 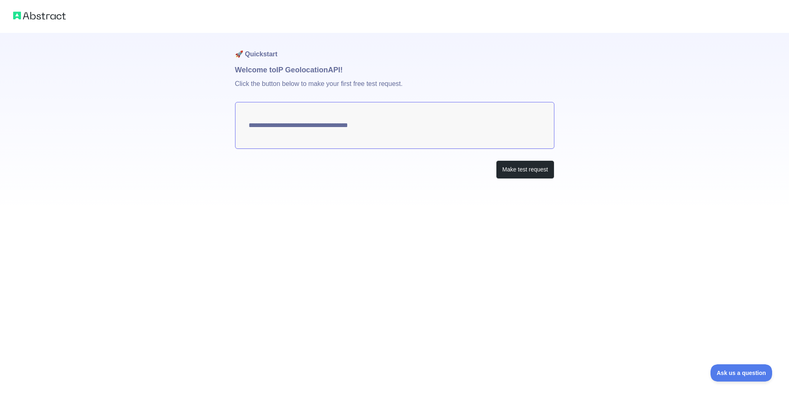 I want to click on img: Abstract logo, so click(x=39, y=16).